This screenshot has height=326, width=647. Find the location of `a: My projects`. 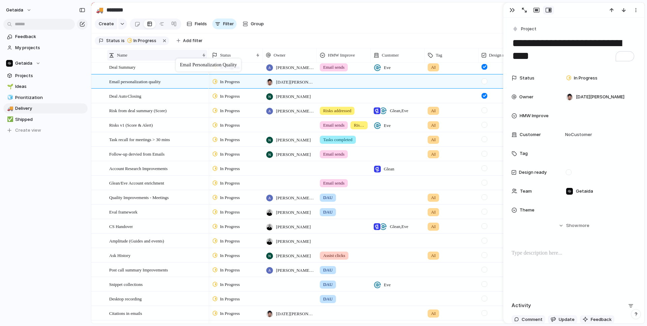

a: My projects is located at coordinates (45, 48).